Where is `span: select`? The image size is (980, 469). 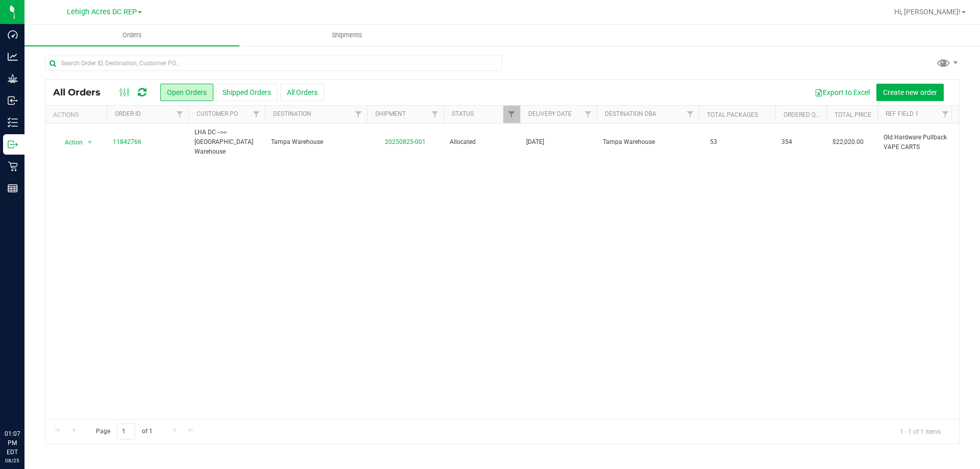 span: select is located at coordinates (90, 142).